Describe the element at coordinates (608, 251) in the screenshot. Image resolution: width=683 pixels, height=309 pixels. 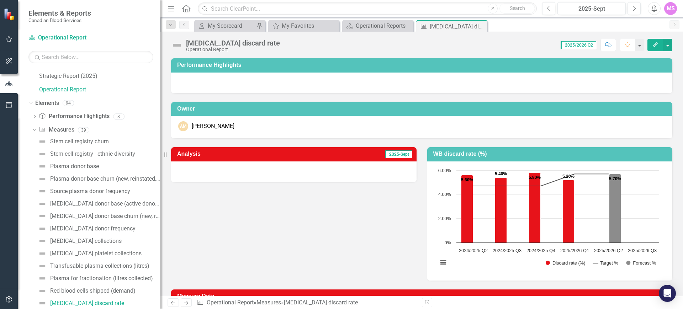
I see `text: 2025/2026 Q2` at that location.